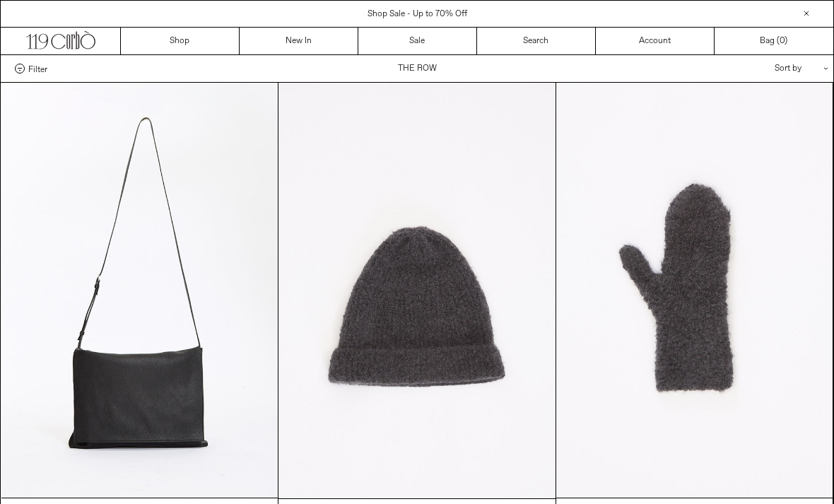 The height and width of the screenshot is (504, 834). What do you see at coordinates (417, 14) in the screenshot?
I see `span: Shop Sale - Up to 70% Off` at bounding box center [417, 14].